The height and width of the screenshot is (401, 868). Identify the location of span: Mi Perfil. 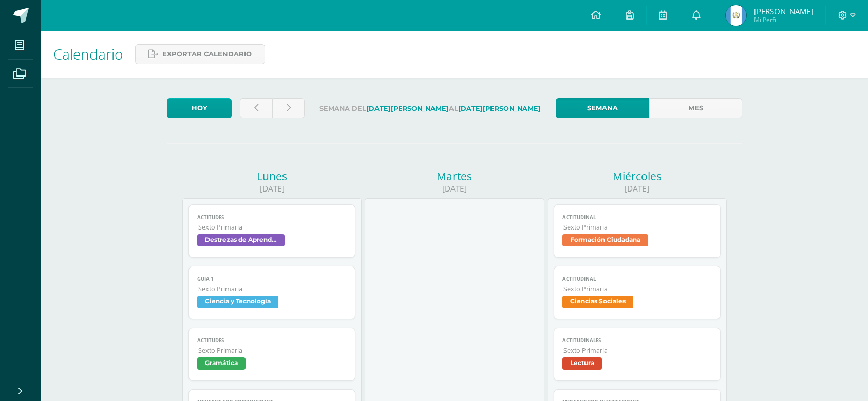
(783, 20).